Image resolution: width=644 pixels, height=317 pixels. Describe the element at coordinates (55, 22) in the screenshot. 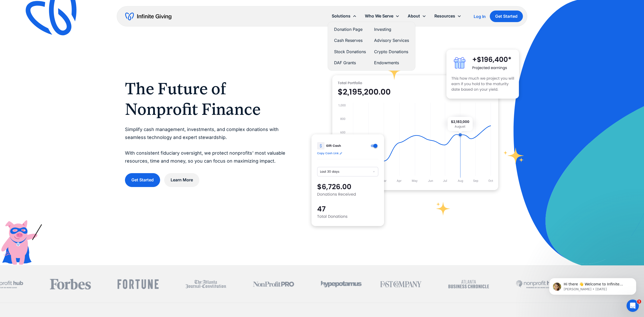

I see `p: Message from Kasey, sent 6d ago` at that location.